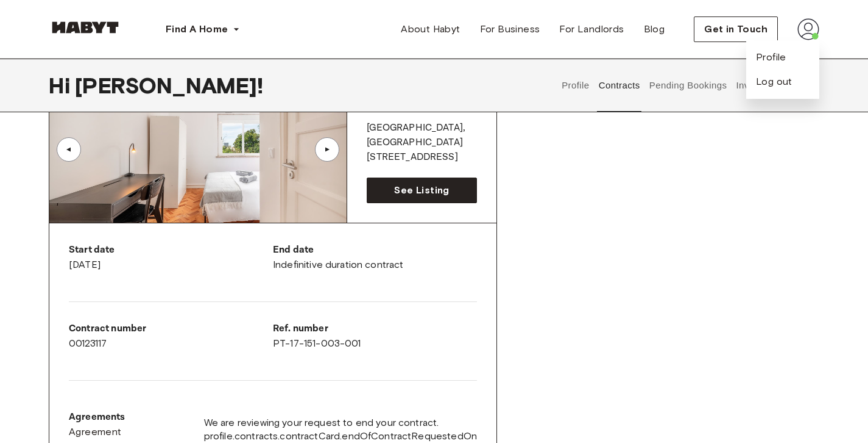 The image size is (868, 443). Describe the element at coordinates (340, 422) in the screenshot. I see `span: We are reviewing your request to end your contract.` at that location.